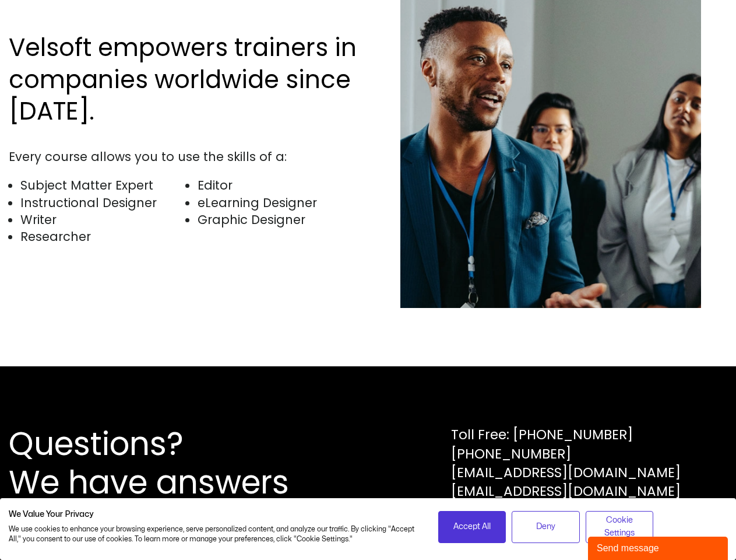 The width and height of the screenshot is (736, 560). Describe the element at coordinates (279, 185) in the screenshot. I see `li: Editor` at that location.